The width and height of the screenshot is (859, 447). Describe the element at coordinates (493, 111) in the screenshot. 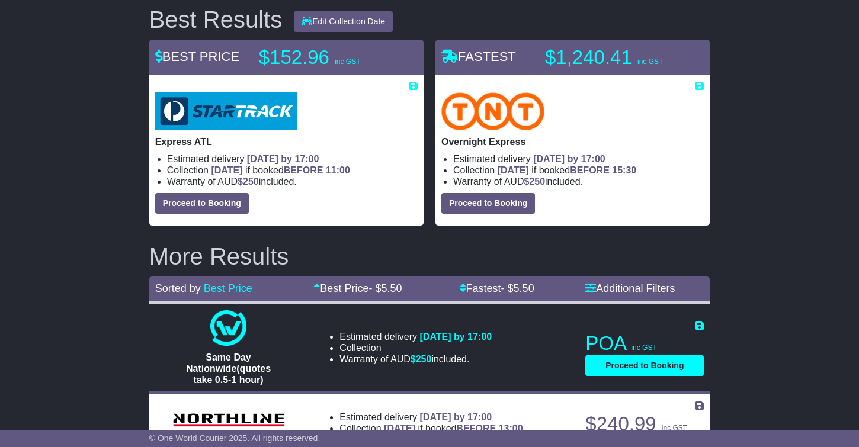

I see `img: TNT Domestic: Overnight Express` at that location.